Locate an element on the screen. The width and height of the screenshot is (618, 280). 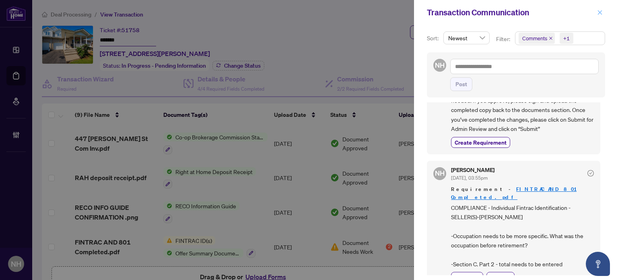
button: Open asap is located at coordinates (598, 264).